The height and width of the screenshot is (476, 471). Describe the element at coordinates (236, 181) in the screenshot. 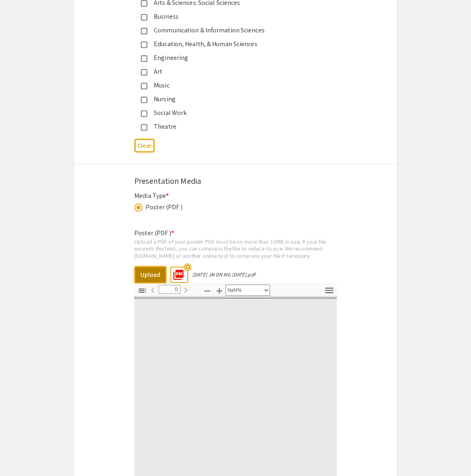

I see `div: Presentation Media` at that location.